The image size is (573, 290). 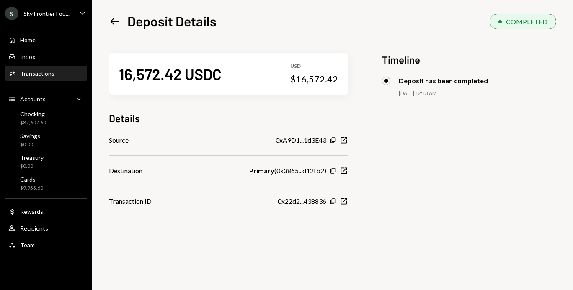 What do you see at coordinates (30, 136) in the screenshot?
I see `div: Savings` at bounding box center [30, 136].